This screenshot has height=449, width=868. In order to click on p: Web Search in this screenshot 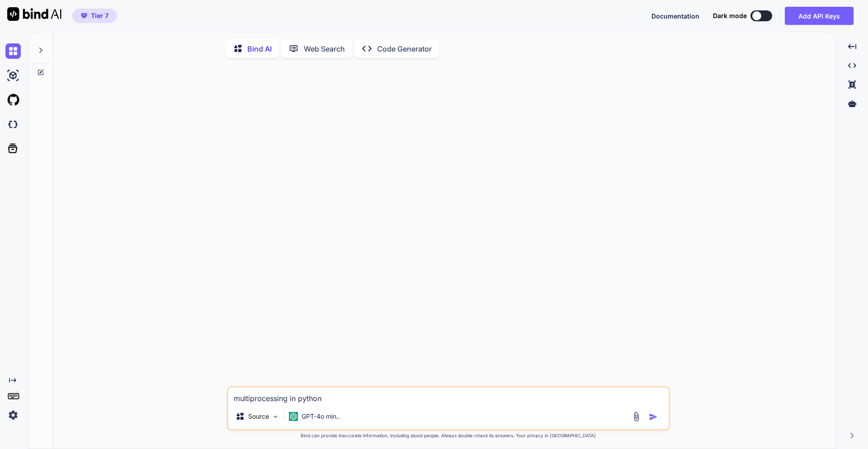, I will do `click(324, 49)`.